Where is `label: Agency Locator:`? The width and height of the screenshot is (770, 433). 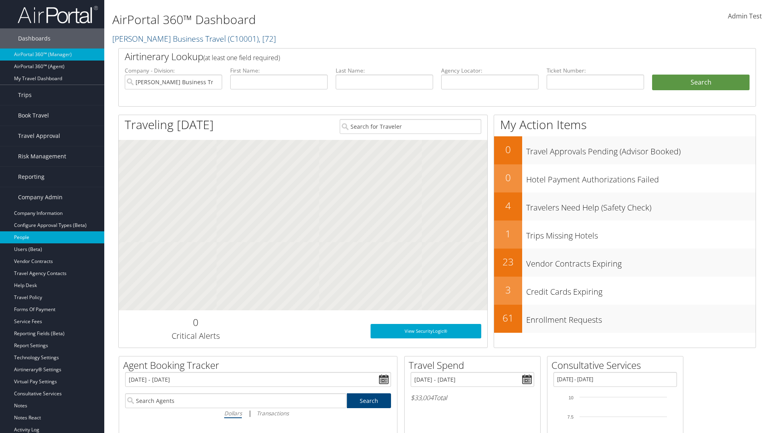
label: Agency Locator: is located at coordinates (490, 71).